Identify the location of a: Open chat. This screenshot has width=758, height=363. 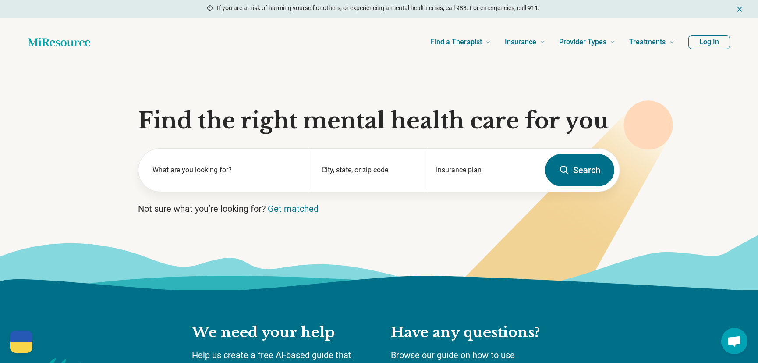
(734, 341).